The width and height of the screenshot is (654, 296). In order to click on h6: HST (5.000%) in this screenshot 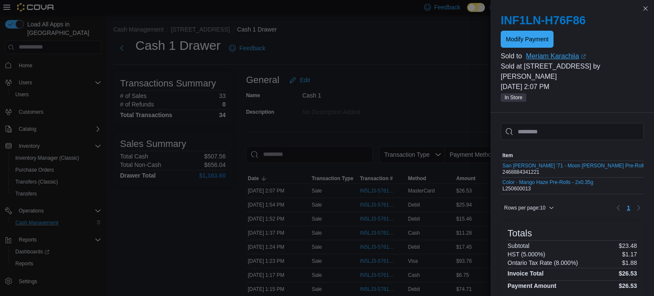, I will do `click(527, 254)`.